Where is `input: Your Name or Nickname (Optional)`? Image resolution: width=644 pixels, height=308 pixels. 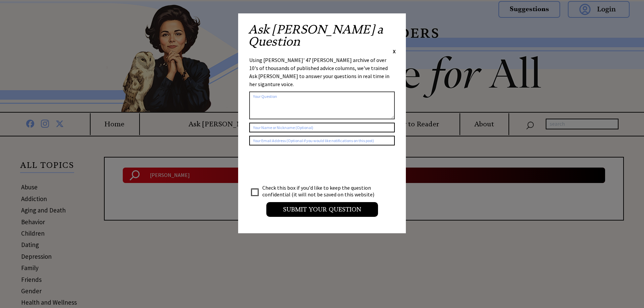 input: Your Name or Nickname (Optional) is located at coordinates (322, 127).